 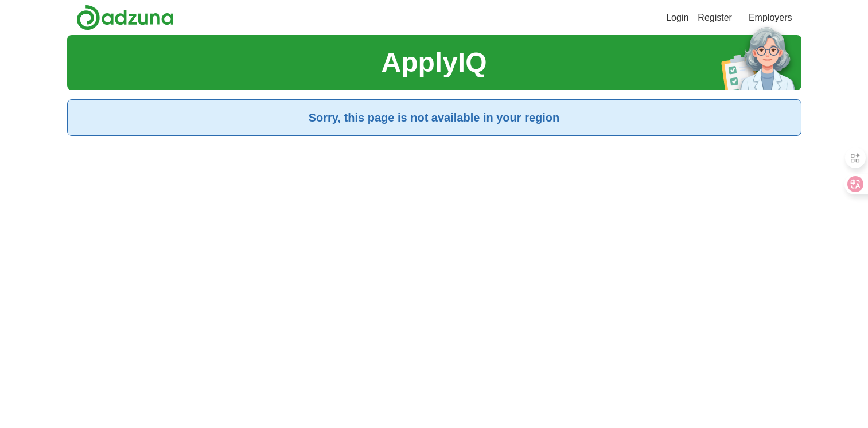 I want to click on a: Register, so click(x=715, y=18).